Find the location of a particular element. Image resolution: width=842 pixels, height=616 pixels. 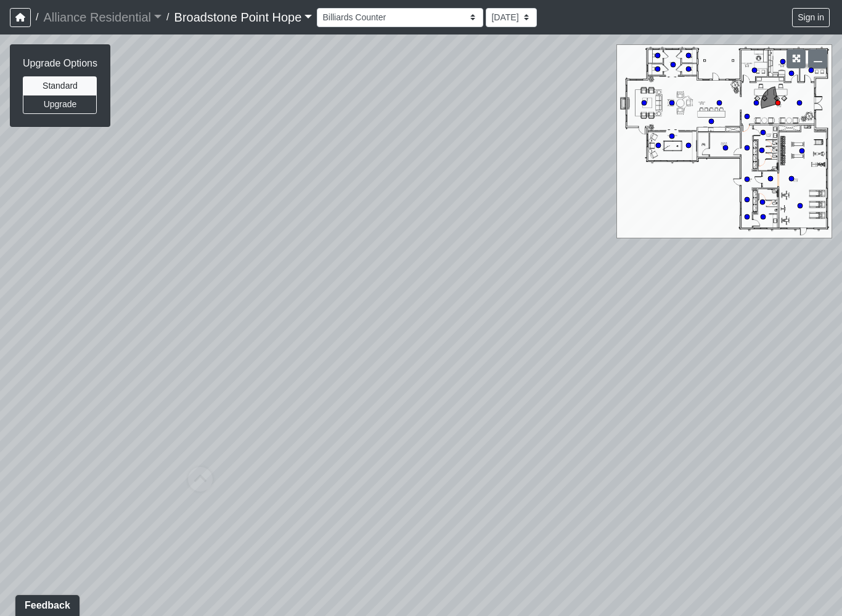

button: Sign in is located at coordinates (811, 17).